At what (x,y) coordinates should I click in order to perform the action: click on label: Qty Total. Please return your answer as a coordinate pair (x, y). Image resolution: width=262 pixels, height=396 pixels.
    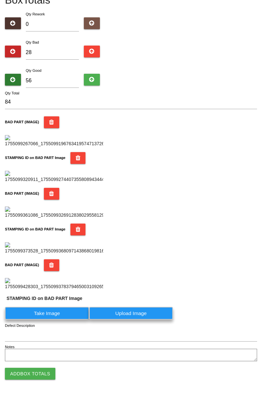
    Looking at the image, I should click on (12, 93).